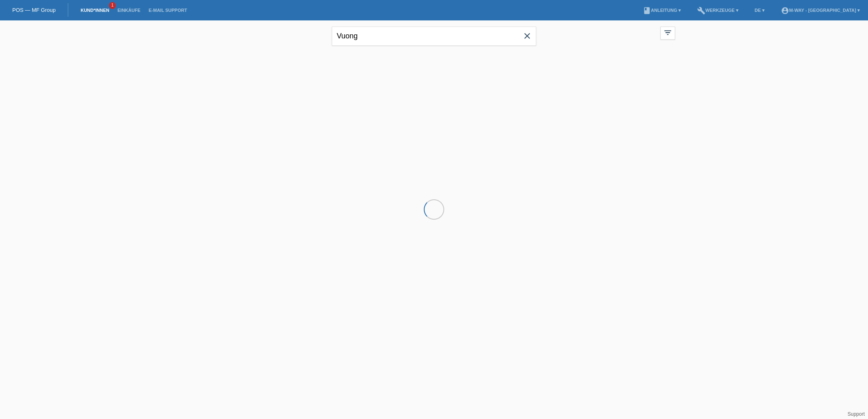 The height and width of the screenshot is (419, 868). I want to click on a: buildWerkzeuge ▾, so click(718, 10).